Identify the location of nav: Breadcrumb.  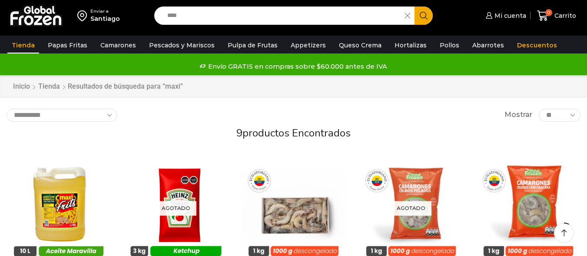
(98, 86).